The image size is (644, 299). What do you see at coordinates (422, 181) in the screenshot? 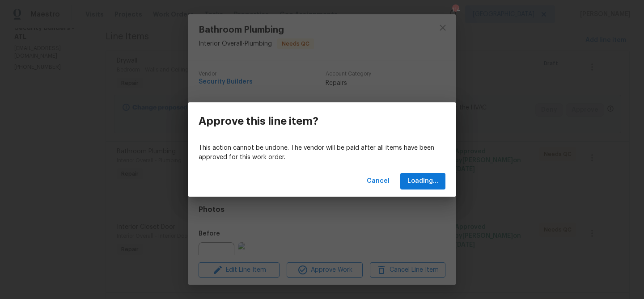
I see `span: Loading...` at bounding box center [422, 181].